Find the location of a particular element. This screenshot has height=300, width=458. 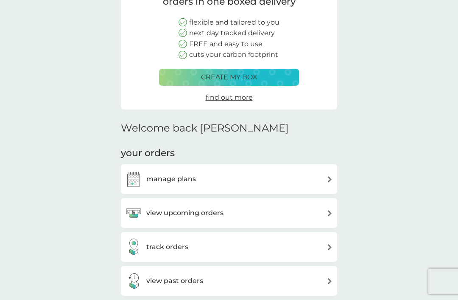

p: next day tracked delivery is located at coordinates (232, 33).